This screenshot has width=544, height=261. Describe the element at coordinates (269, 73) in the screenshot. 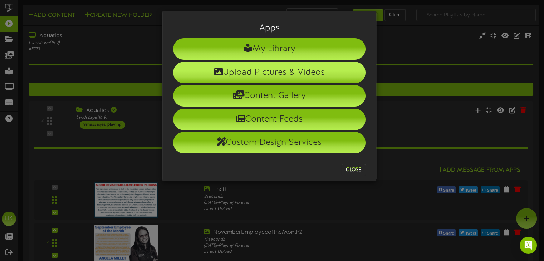

I see `li: Upload Pictures & Videos` at that location.